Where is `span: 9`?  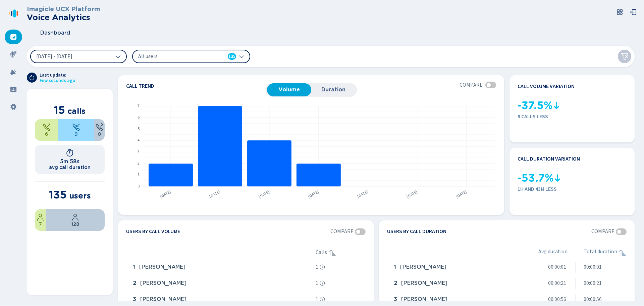
span: 9 is located at coordinates (76, 134).